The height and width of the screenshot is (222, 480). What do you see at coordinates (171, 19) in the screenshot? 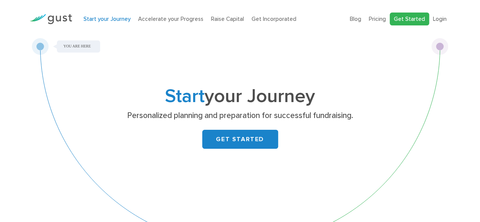
I see `a: Accelerate your Progress` at bounding box center [171, 19].